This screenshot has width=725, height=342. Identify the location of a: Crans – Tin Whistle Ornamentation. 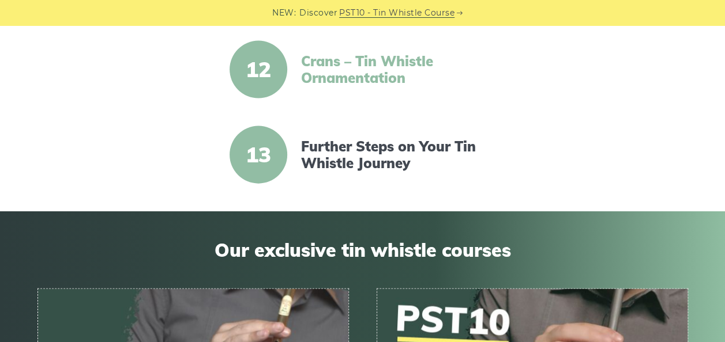
(400, 70).